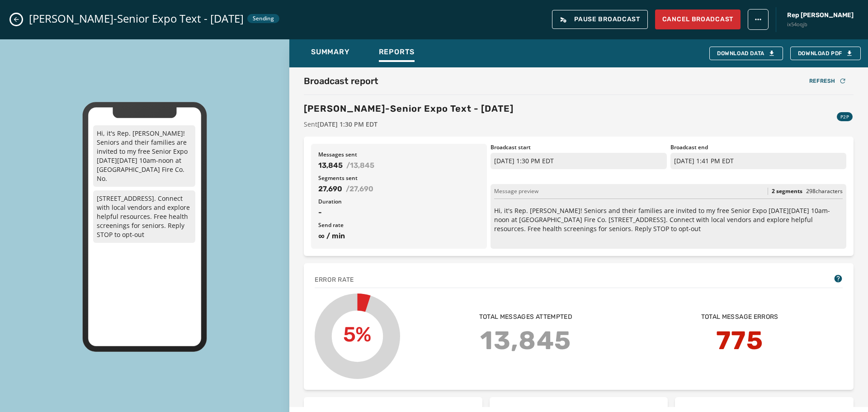 The height and width of the screenshot is (412, 868). I want to click on button: Reports, so click(397, 53).